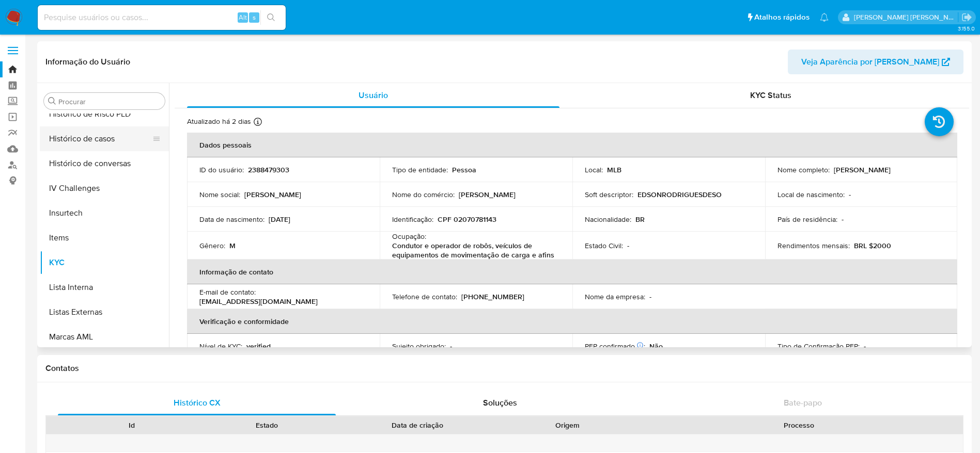 The height and width of the screenshot is (453, 980). Describe the element at coordinates (110, 101) in the screenshot. I see `input: Procurar` at that location.